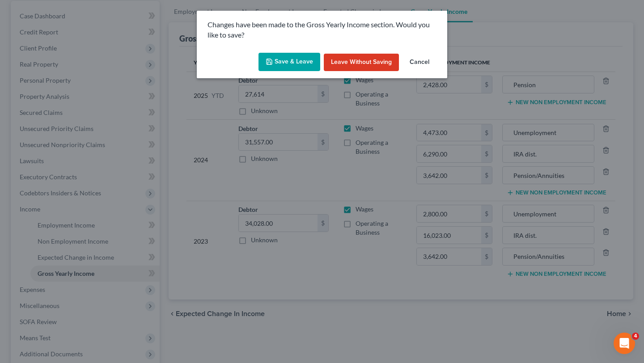  I want to click on button: Cancel, so click(420, 62).